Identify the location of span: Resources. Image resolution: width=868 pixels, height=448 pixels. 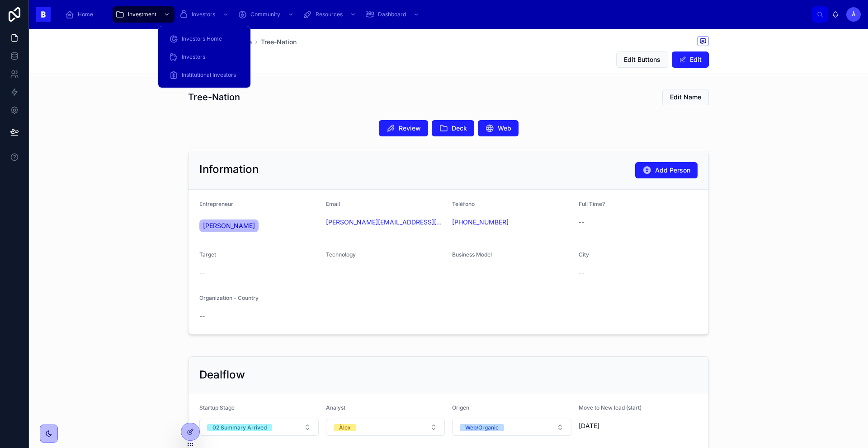
(329, 15).